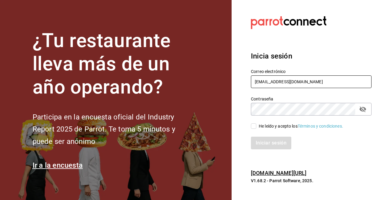 This screenshot has width=386, height=200. Describe the element at coordinates (311, 180) in the screenshot. I see `p: V1.68.2 - Parrot Software, 2025.` at that location.